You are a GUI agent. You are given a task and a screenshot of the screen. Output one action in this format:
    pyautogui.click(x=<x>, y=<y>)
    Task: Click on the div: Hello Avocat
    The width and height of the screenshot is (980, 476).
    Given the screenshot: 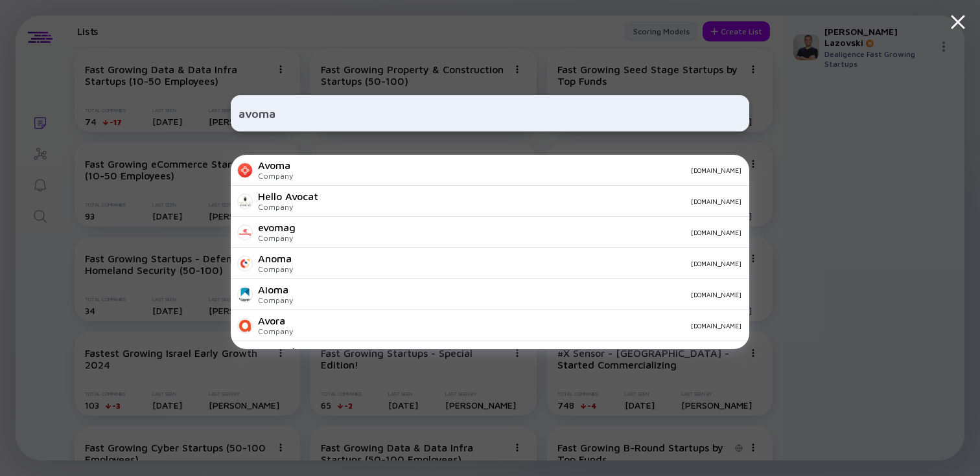 What is the action you would take?
    pyautogui.click(x=288, y=196)
    